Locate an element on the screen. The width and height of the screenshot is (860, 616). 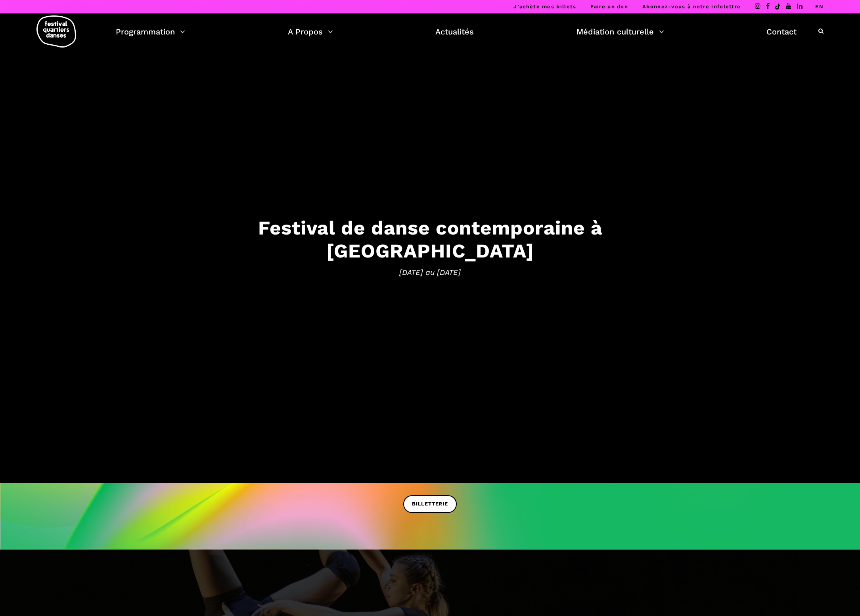
a: Actualités is located at coordinates (455, 32).